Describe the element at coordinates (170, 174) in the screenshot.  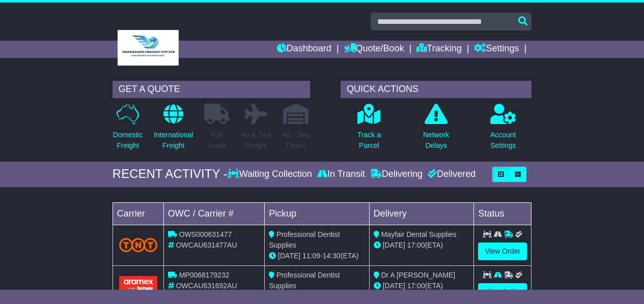
I see `div: RECENT ACTIVITY -` at that location.